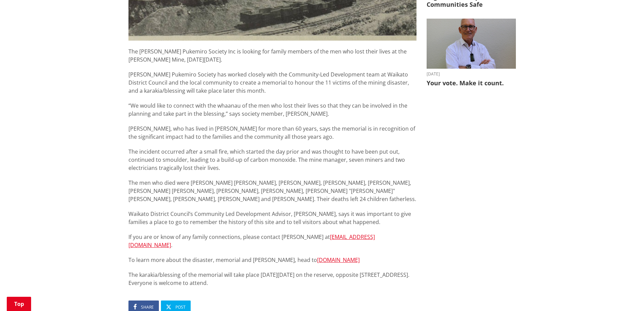  I want to click on span: Post, so click(181, 306).